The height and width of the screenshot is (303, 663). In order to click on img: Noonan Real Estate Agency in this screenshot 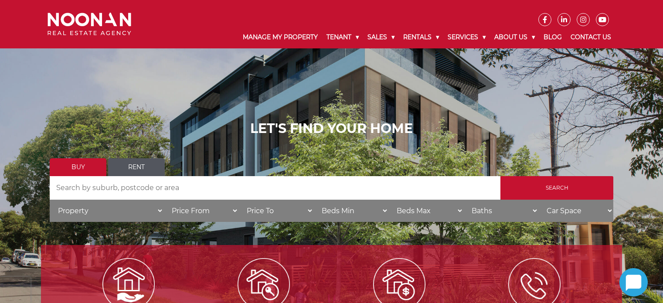, I will do `click(89, 24)`.